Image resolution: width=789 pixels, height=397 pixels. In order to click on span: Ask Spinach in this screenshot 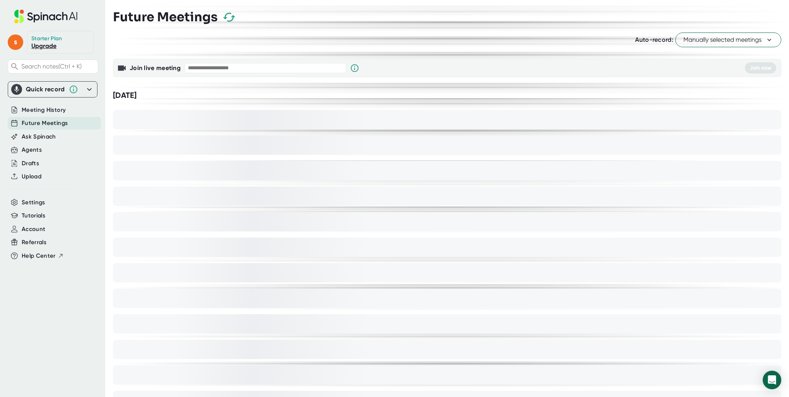, I will do `click(39, 137)`.